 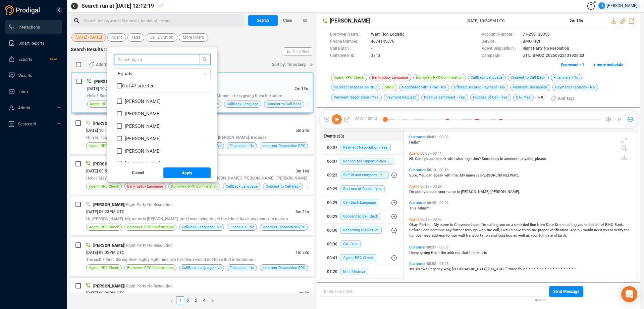 What do you see at coordinates (456, 175) in the screenshot?
I see `span: me.` at bounding box center [456, 175].